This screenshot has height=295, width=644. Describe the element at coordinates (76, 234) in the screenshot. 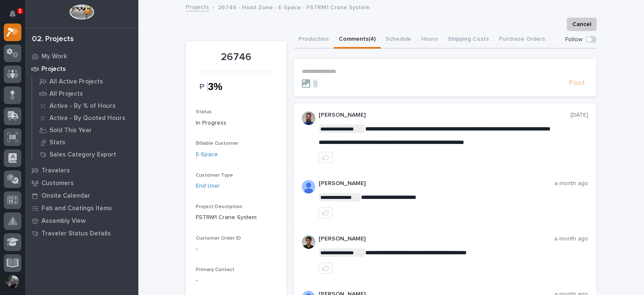

I see `p: Traveler Status Details` at that location.